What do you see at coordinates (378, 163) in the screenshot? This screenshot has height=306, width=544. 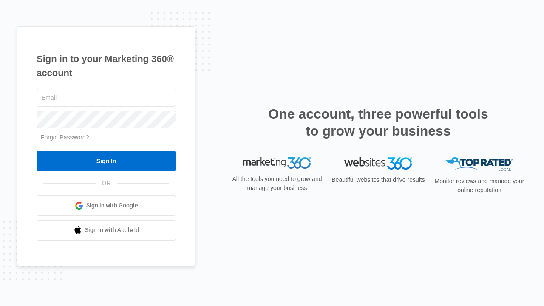 I see `img: Websites 360` at bounding box center [378, 163].